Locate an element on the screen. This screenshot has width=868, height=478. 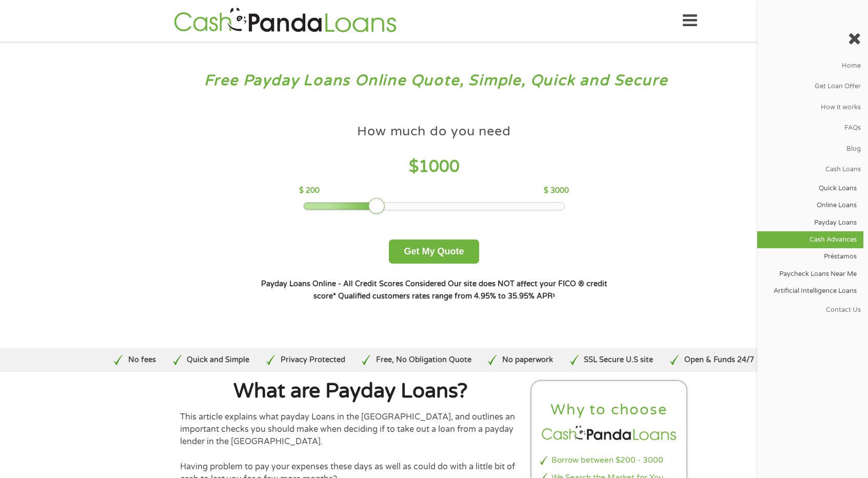
a: Artificial Intelligence Loans is located at coordinates (810, 291).